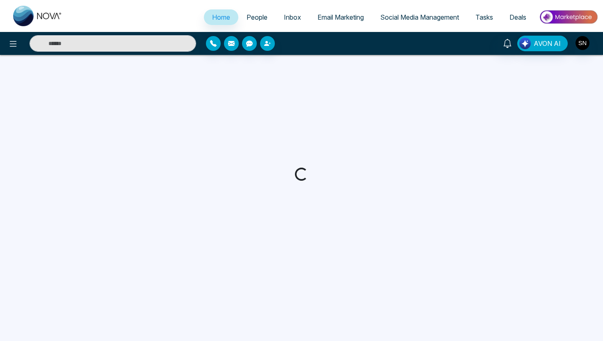 The image size is (603, 341). I want to click on span: Email Marketing, so click(340, 17).